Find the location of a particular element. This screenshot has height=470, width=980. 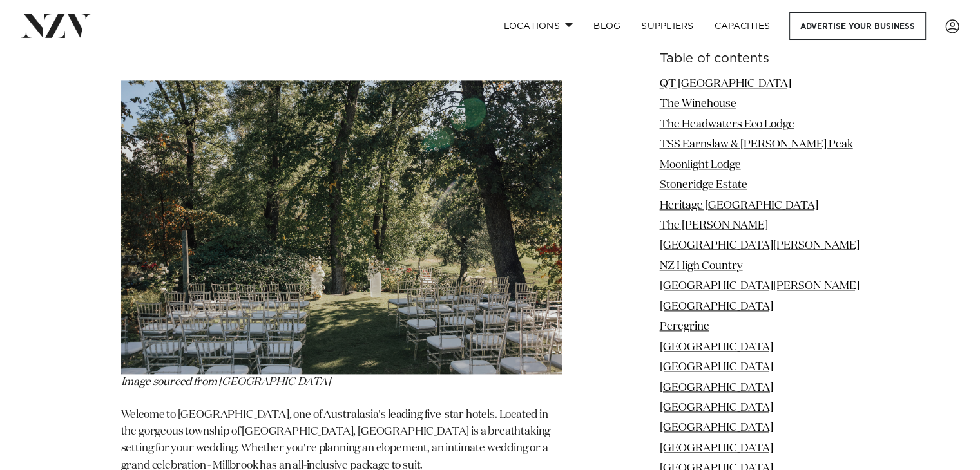

a: Moonlight Lodge is located at coordinates (701, 165).